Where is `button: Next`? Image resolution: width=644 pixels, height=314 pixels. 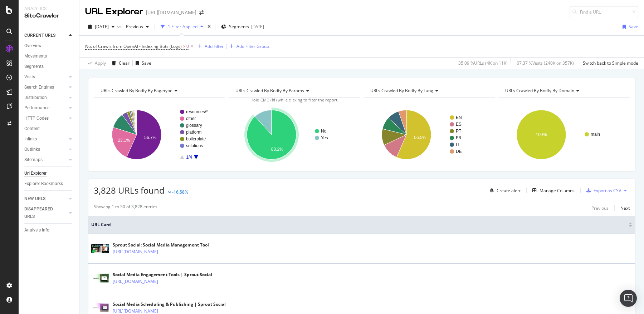 button: Next is located at coordinates (625, 208).